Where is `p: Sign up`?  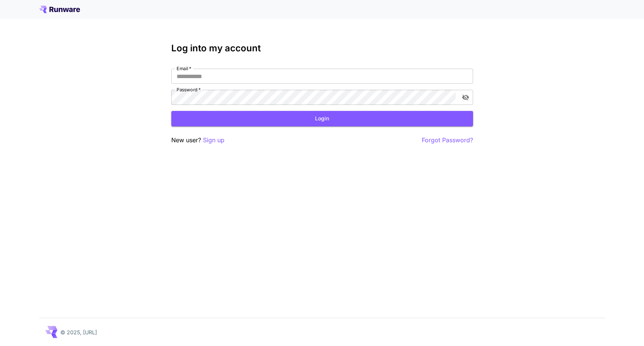
p: Sign up is located at coordinates (213, 140).